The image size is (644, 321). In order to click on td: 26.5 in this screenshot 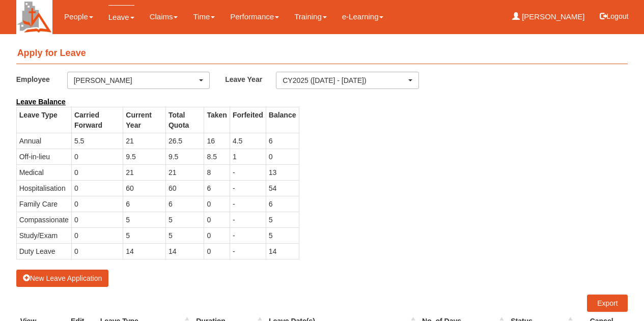, I will do `click(185, 140)`.